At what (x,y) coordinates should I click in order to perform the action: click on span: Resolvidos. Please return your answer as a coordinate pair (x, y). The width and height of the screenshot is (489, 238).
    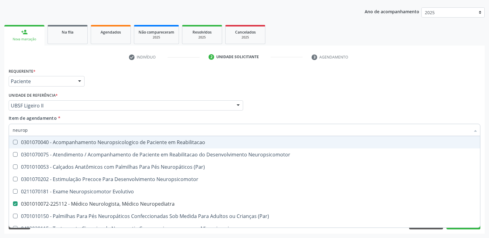
    Looking at the image, I should click on (202, 32).